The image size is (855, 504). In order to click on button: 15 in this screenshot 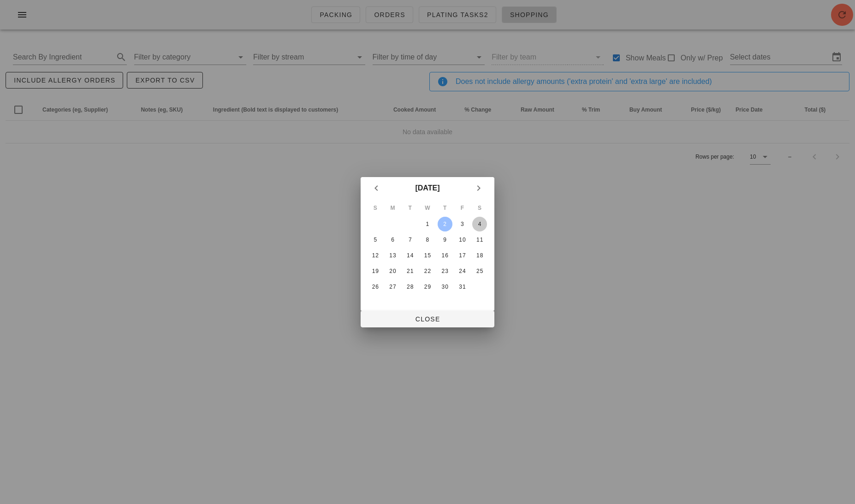, I will do `click(428, 255)`.